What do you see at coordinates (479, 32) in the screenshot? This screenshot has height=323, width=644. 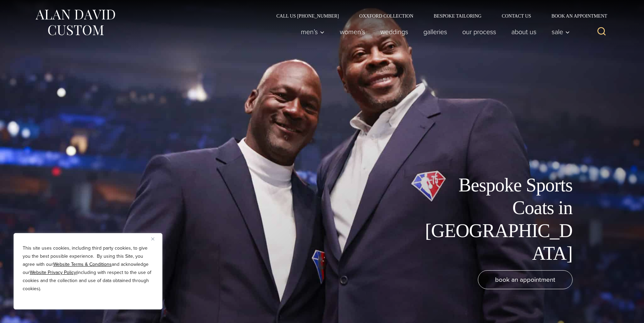 I see `a: Our Process` at bounding box center [479, 32].